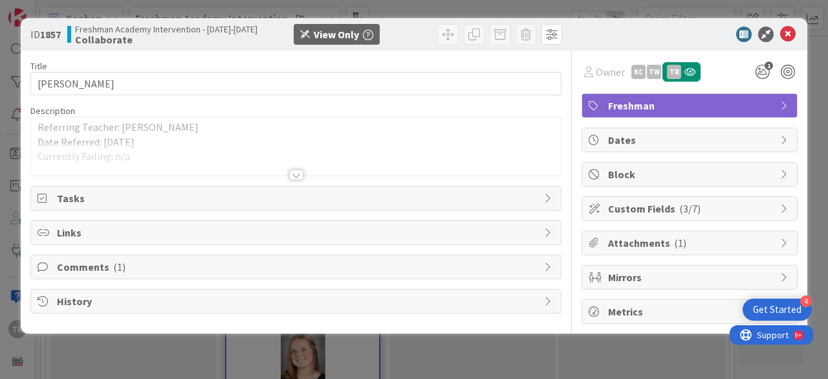 This screenshot has width=828, height=379. Describe the element at coordinates (166, 39) in the screenshot. I see `b: Collaborate` at that location.